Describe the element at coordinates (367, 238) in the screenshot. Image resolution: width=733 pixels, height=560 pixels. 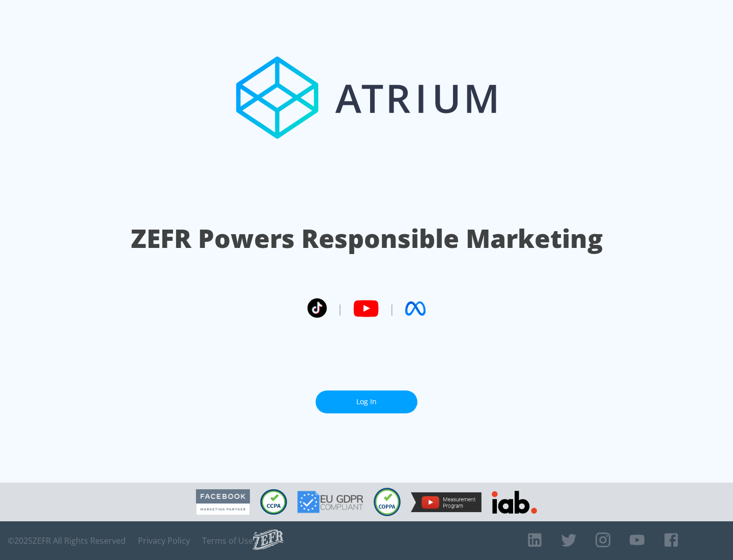
I see `h1: ZEFR Powers Responsible Marketing` at that location.